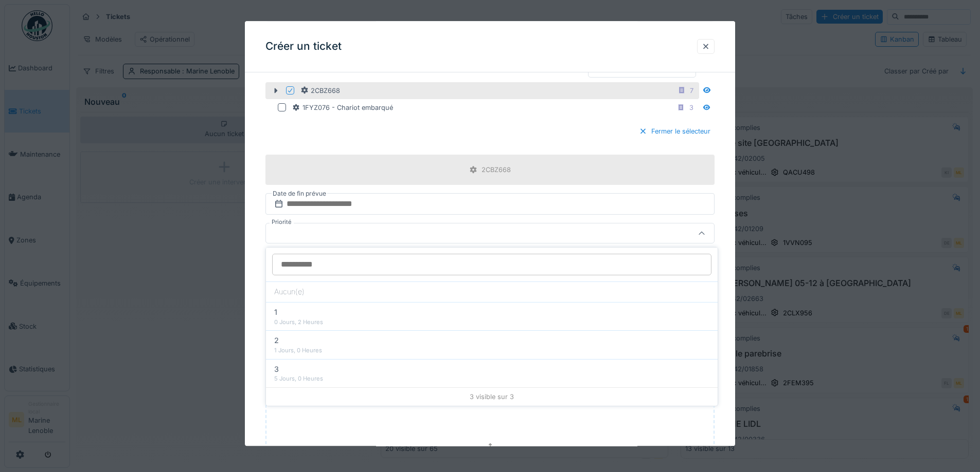 The image size is (980, 472). I want to click on span: 2, so click(276, 340).